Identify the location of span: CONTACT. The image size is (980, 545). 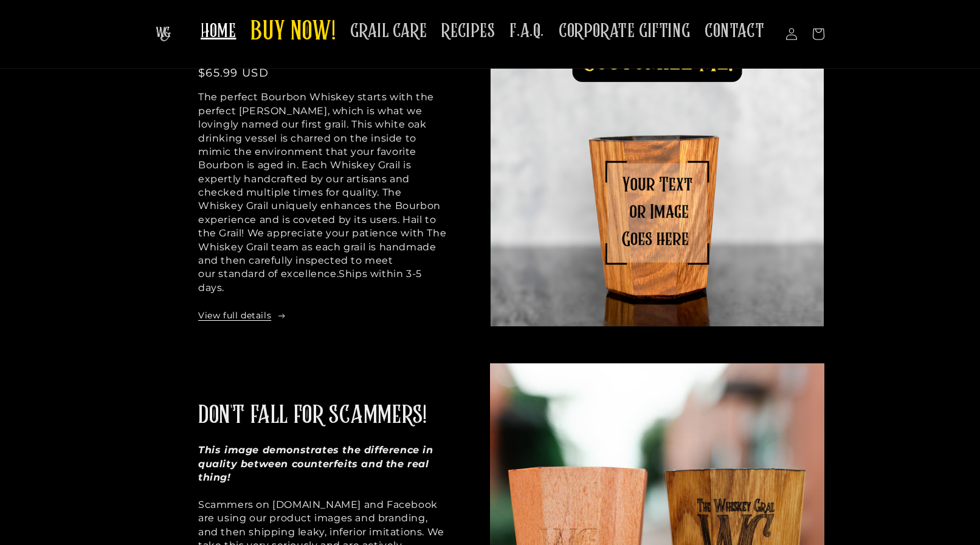
(735, 31).